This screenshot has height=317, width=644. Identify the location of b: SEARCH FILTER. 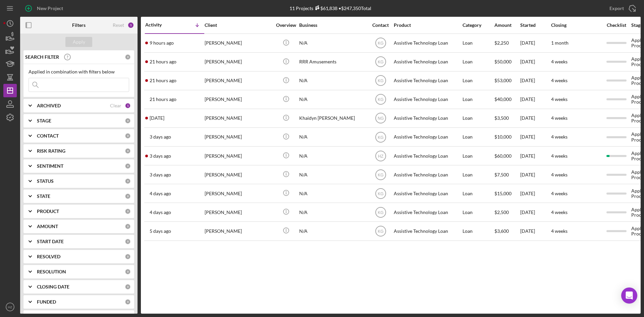
(42, 57).